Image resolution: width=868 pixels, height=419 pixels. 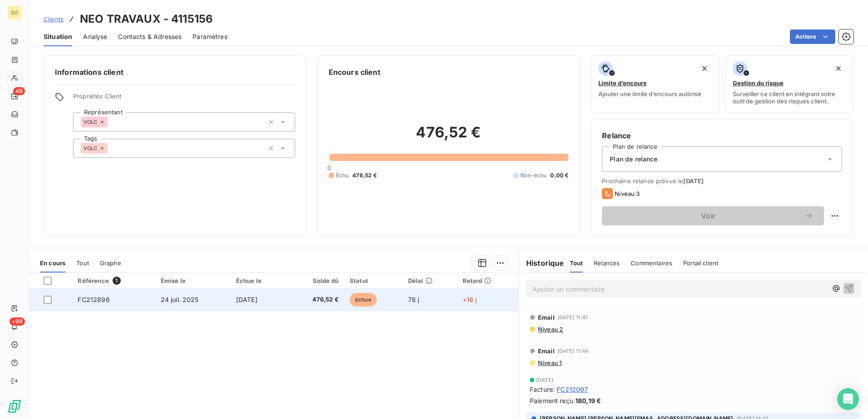 I want to click on span: Commentaires, so click(x=652, y=263).